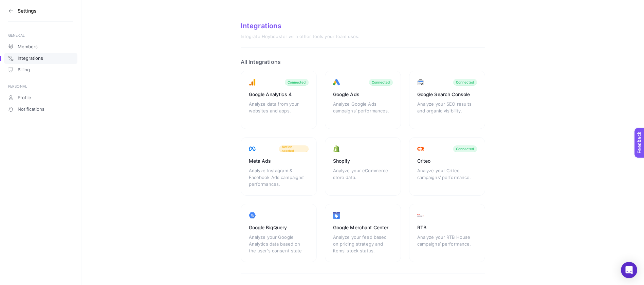  What do you see at coordinates (31, 109) in the screenshot?
I see `span: Notifications` at bounding box center [31, 109].